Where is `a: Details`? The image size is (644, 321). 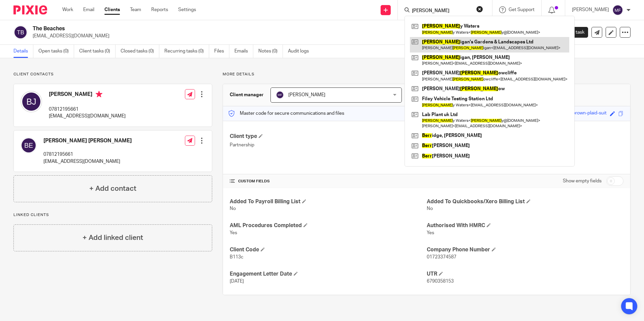 a: Details is located at coordinates (23, 51).